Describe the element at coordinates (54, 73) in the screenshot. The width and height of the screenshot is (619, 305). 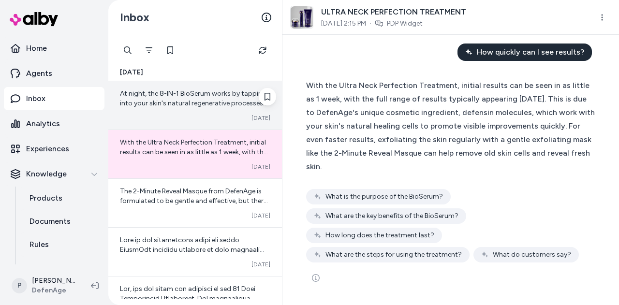
I see `a: Agents` at that location.